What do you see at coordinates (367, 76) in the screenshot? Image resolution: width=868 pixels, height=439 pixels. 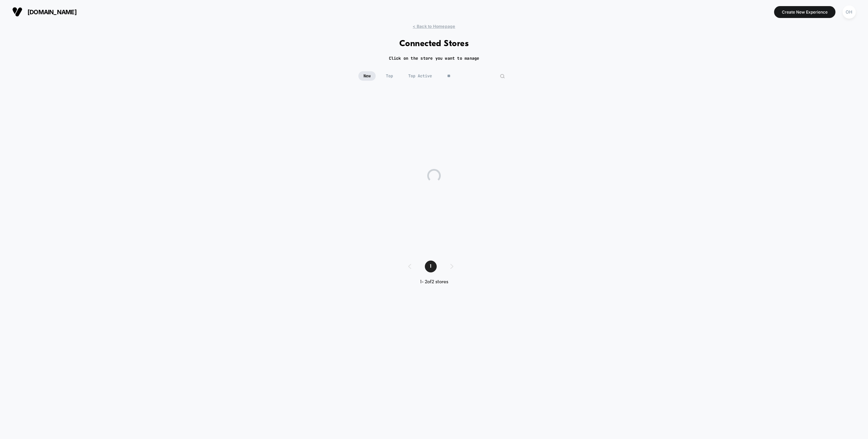 I see `span: New` at bounding box center [367, 76].